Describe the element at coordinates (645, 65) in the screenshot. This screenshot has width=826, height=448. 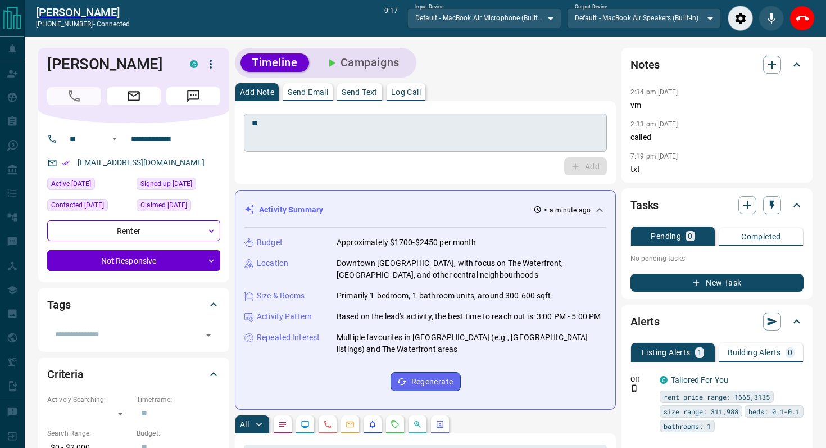
I see `h2: Notes` at that location.